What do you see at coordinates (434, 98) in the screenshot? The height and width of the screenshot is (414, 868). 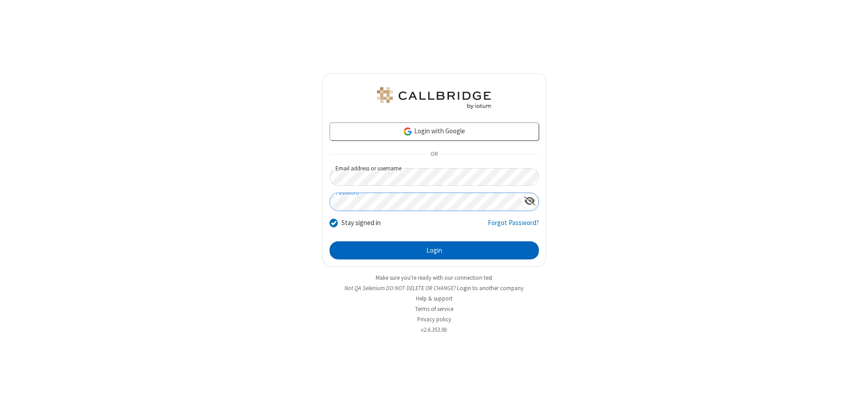 I see `img: QA Selenium DO NOT DELETE OR CHANGE` at bounding box center [434, 98].